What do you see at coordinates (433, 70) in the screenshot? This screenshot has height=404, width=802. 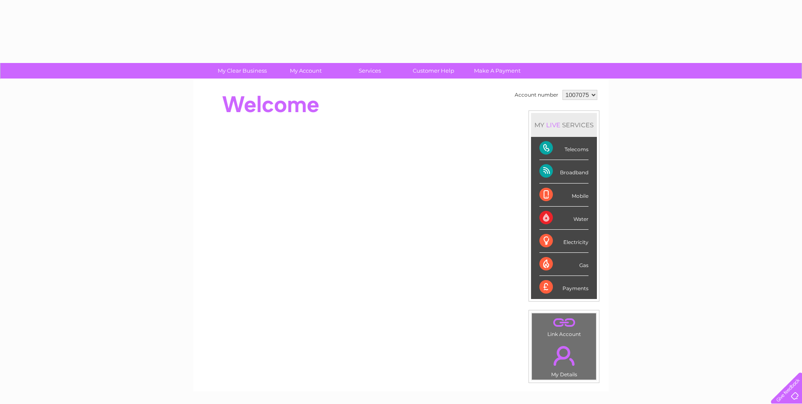 I see `a: Customer Help` at bounding box center [433, 70].